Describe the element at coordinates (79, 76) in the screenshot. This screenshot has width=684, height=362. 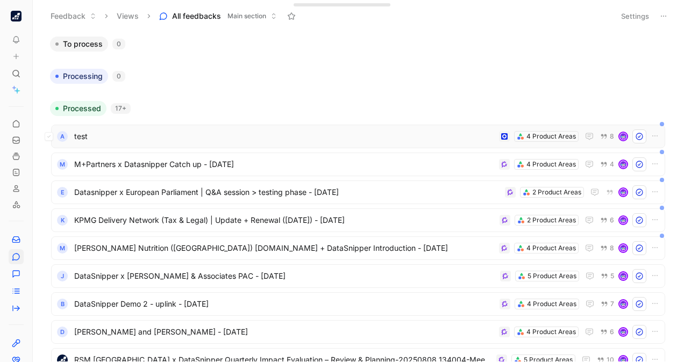
I see `button: Processing` at that location.